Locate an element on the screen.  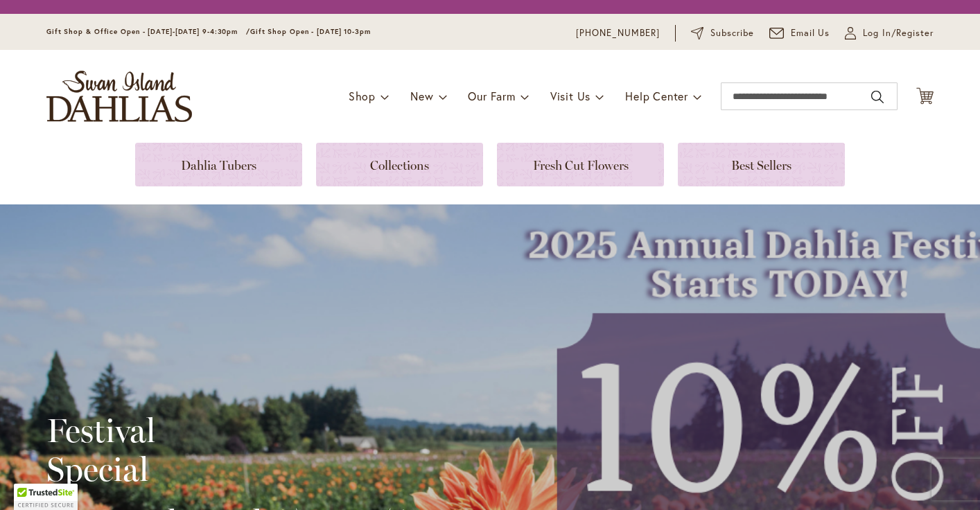
span: Visit Us is located at coordinates (570, 96).